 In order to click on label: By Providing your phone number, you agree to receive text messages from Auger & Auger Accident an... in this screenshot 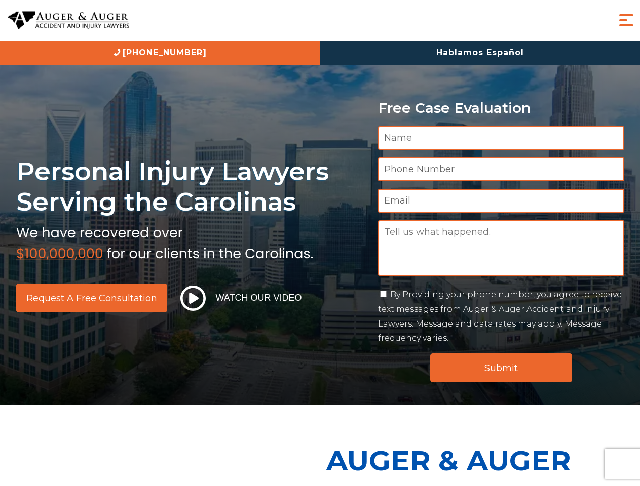, I will do `click(500, 316)`.